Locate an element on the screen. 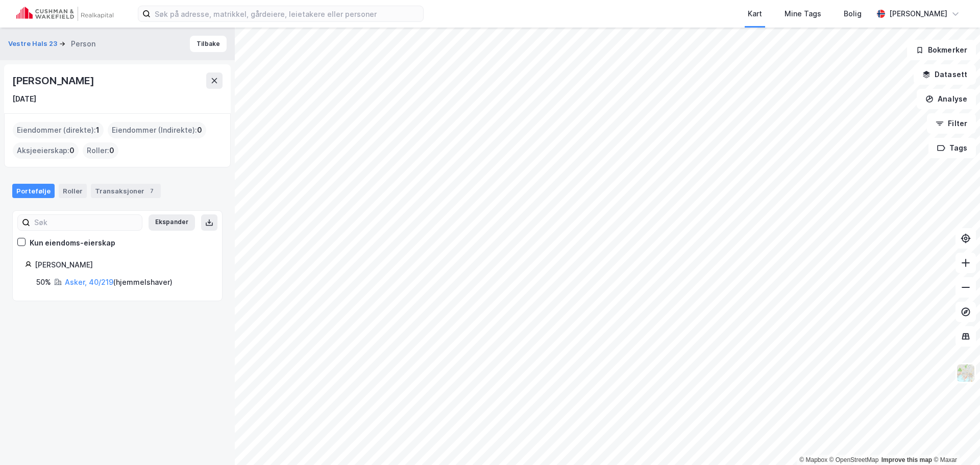  button: Analyse is located at coordinates (947, 99).